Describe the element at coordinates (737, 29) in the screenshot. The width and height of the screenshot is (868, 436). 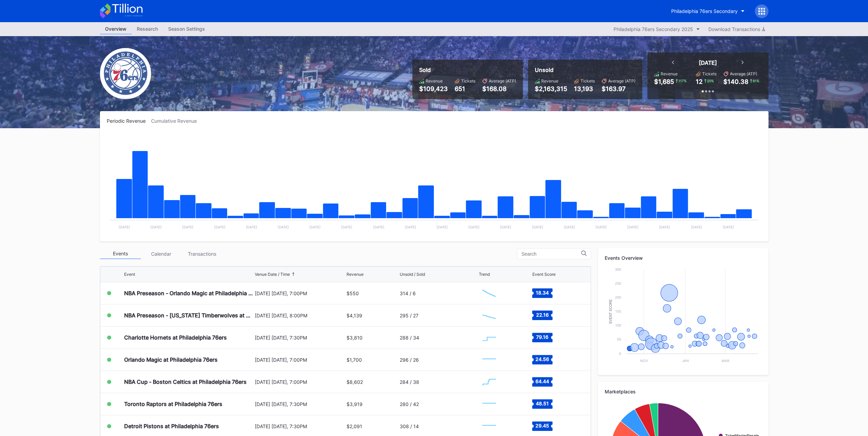
I see `div: Download Transactions` at that location.